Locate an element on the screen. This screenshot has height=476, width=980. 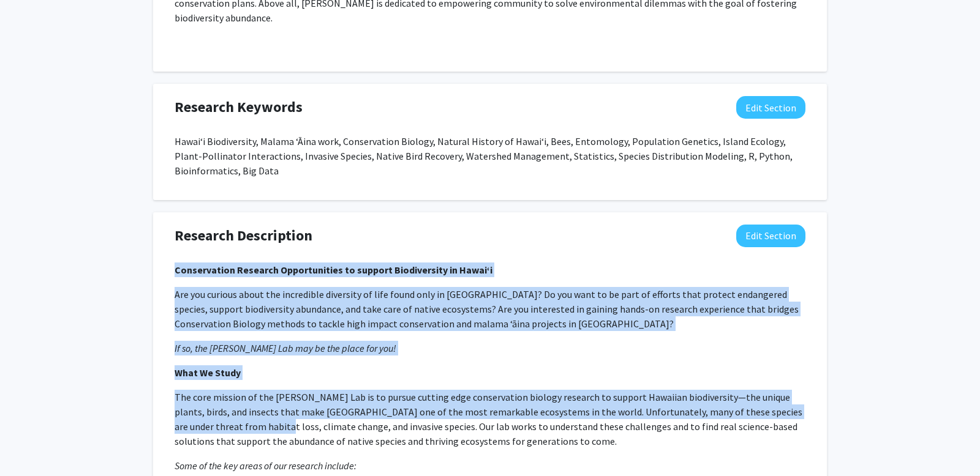
button: Edit Research Keywords is located at coordinates (770, 107).